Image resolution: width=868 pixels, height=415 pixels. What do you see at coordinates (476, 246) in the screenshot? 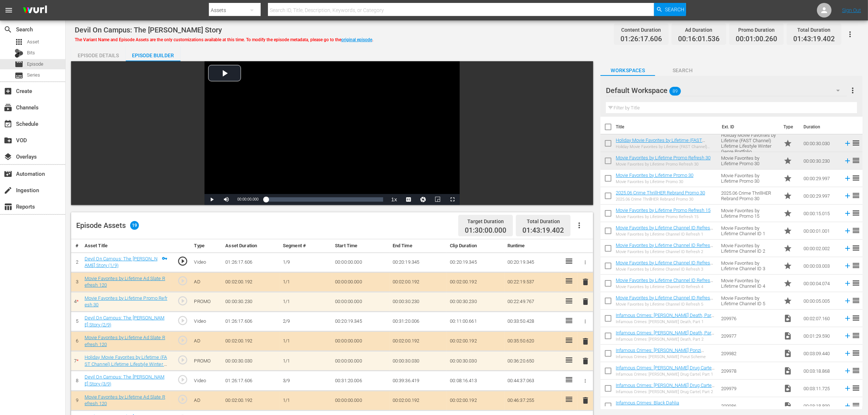
I see `th: Clip Duration` at bounding box center [476, 246].